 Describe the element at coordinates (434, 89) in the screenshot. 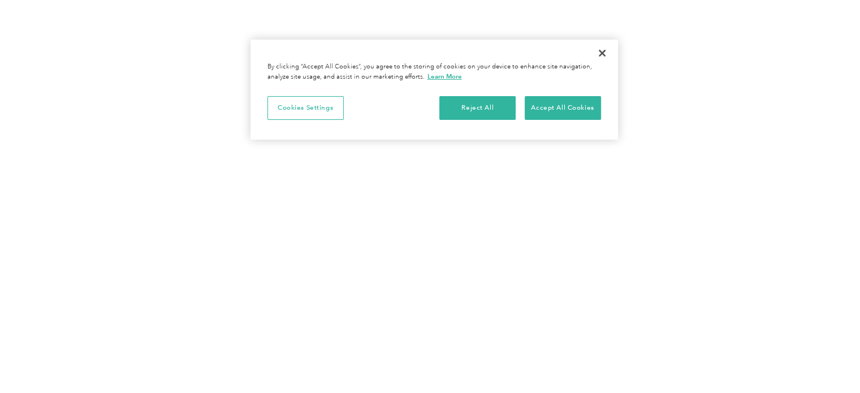

I see `div: Cookie banner` at that location.